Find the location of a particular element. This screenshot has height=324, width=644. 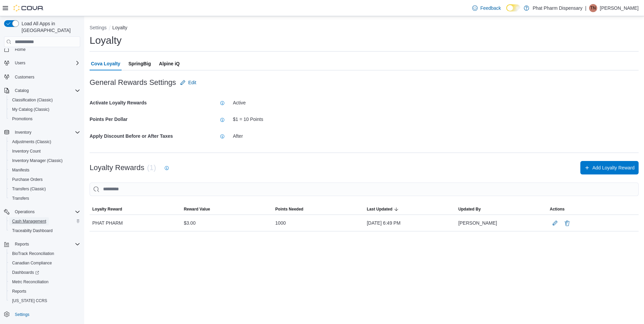

span: Adjustments (Classic) is located at coordinates (32, 142).